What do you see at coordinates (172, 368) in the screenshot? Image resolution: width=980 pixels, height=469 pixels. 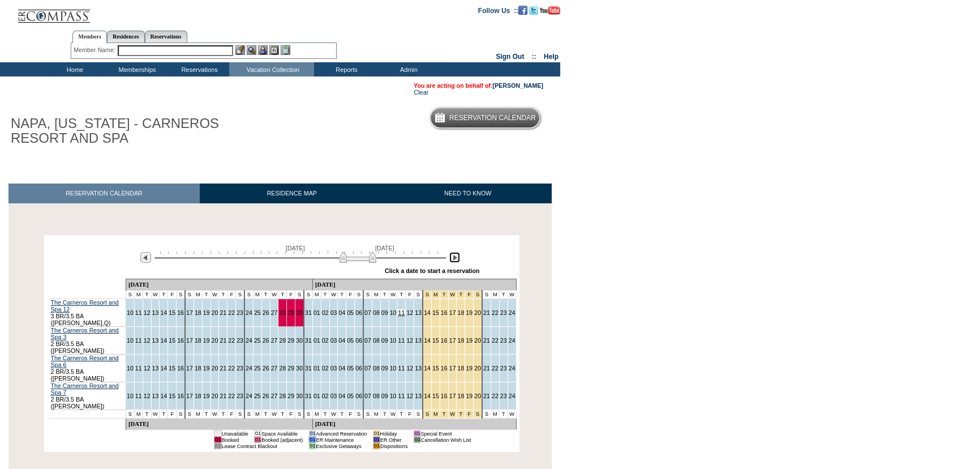 I see `a: 15` at bounding box center [172, 368].